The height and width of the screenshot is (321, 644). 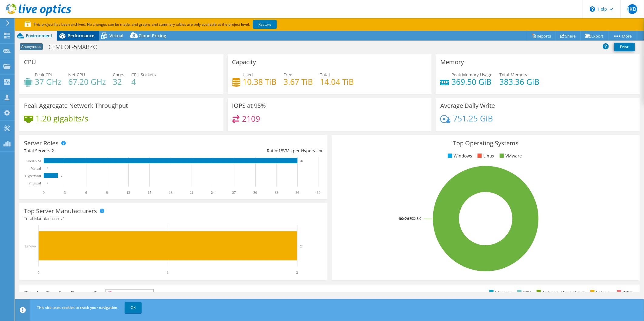 I want to click on h3: Server Roles, so click(x=41, y=143).